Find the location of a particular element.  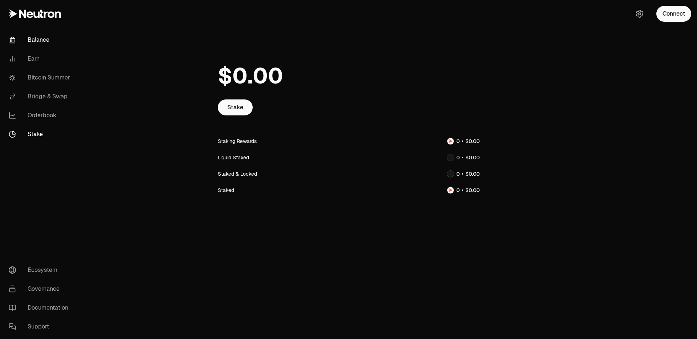

a: Bridge & Swap is located at coordinates (41, 97).